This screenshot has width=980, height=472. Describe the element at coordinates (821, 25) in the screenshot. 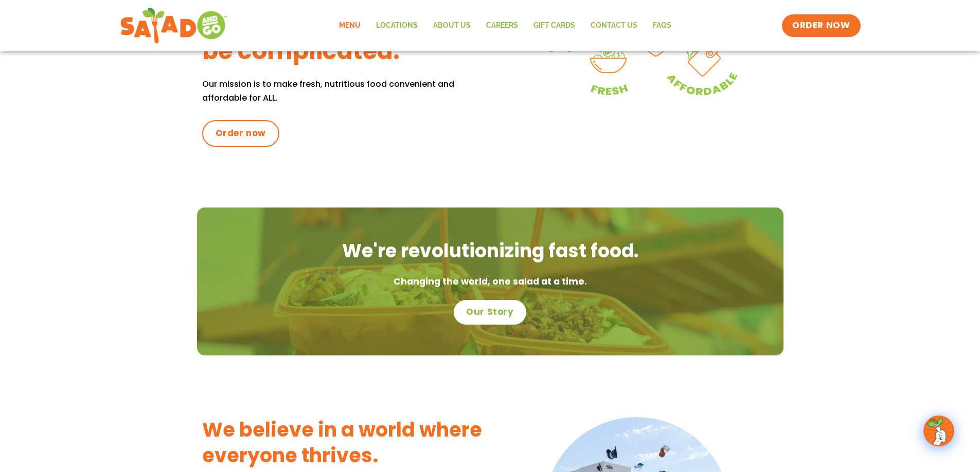

I see `span: ORDER NOW` at that location.